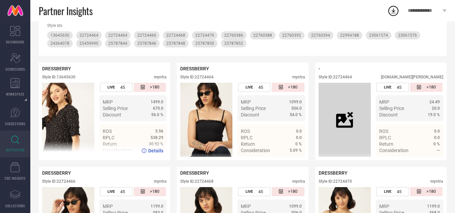 Image resolution: width=455 pixels, height=213 pixels. I want to click on span: Discount, so click(112, 115).